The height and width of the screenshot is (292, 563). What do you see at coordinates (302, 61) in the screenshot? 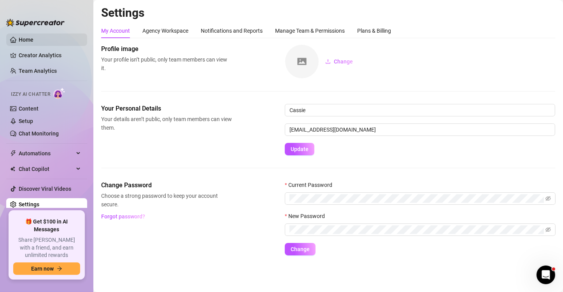
I see `img: square-placeholder.png` at bounding box center [302, 61].